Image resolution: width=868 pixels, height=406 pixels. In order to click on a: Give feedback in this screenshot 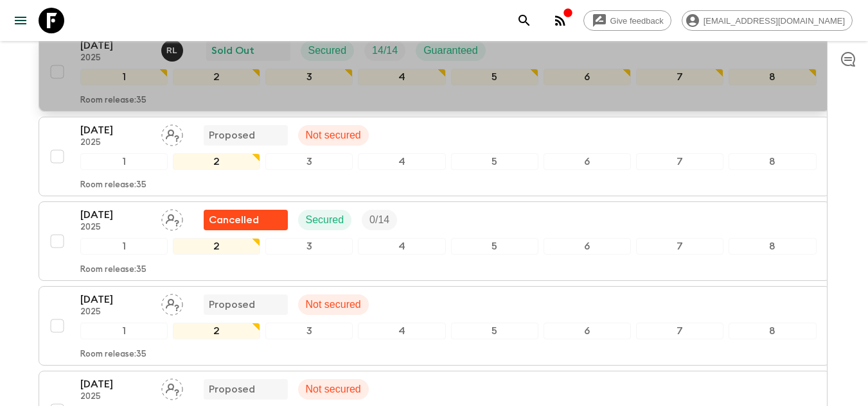, I will do `click(627, 20)`.